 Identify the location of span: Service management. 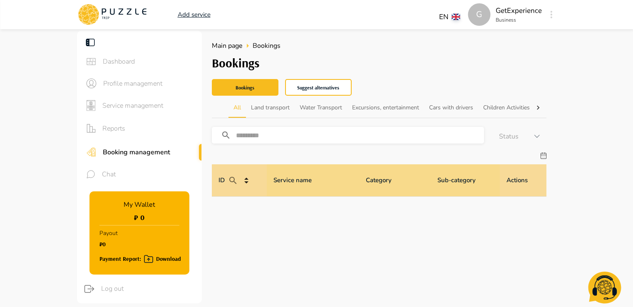
(148, 106).